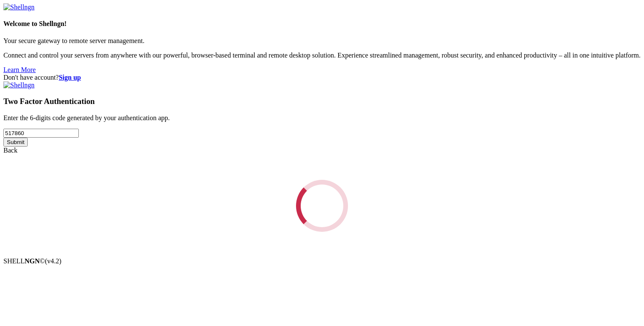  What do you see at coordinates (32, 261) in the screenshot?
I see `b: NGN` at bounding box center [32, 261].